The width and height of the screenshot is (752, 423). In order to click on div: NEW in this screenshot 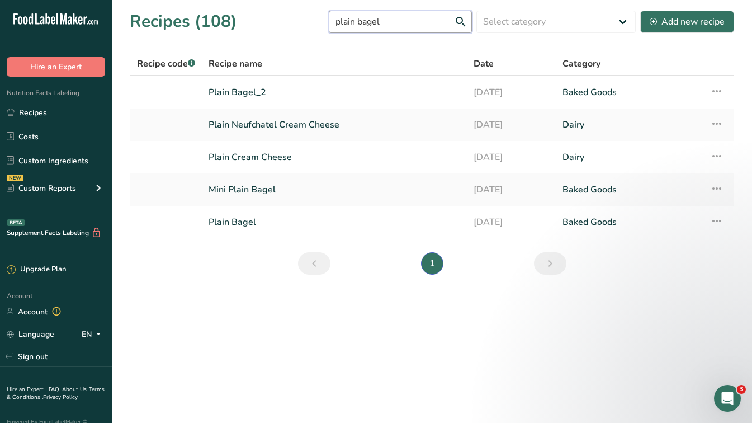, I will do `click(15, 178)`.